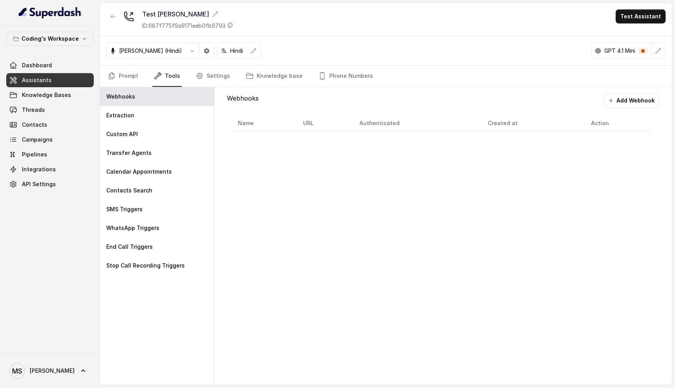  What do you see at coordinates (37, 80) in the screenshot?
I see `span: Assistants` at bounding box center [37, 80].